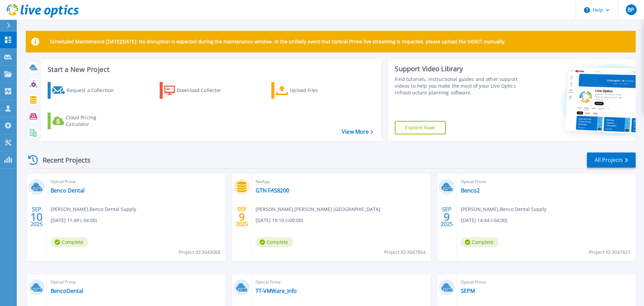  Describe the element at coordinates (458, 69) in the screenshot. I see `div: Support Video Library` at that location.